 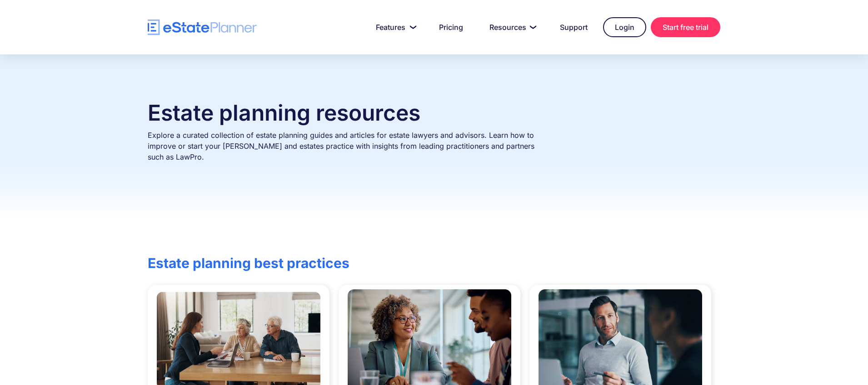 I want to click on a: Support, so click(x=573, y=27).